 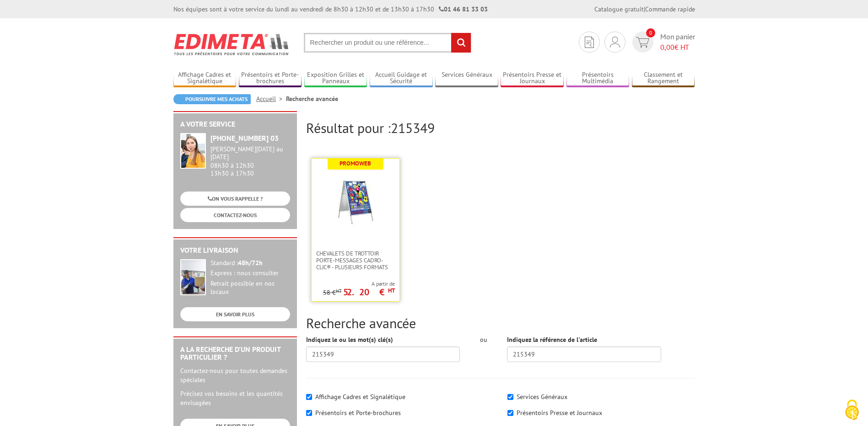 I want to click on span: 0,00, so click(x=667, y=47).